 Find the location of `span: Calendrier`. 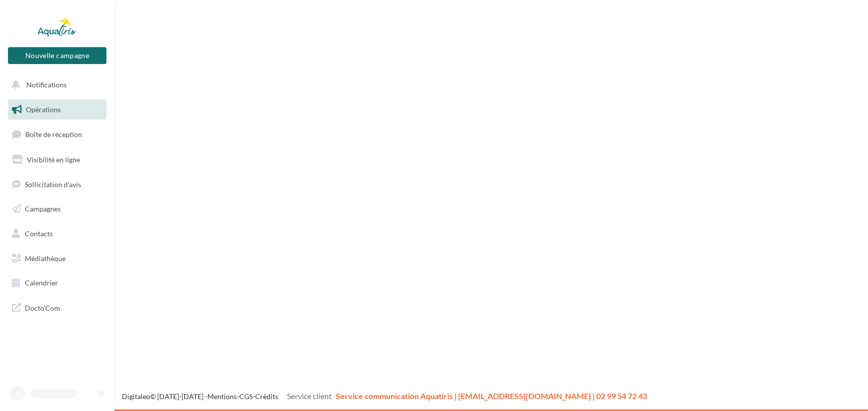

span: Calendrier is located at coordinates (41, 283).